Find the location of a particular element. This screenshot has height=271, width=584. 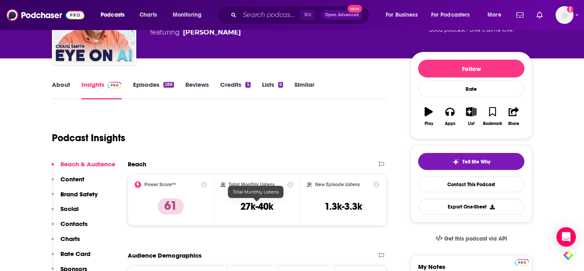

button: Share is located at coordinates (514, 116).